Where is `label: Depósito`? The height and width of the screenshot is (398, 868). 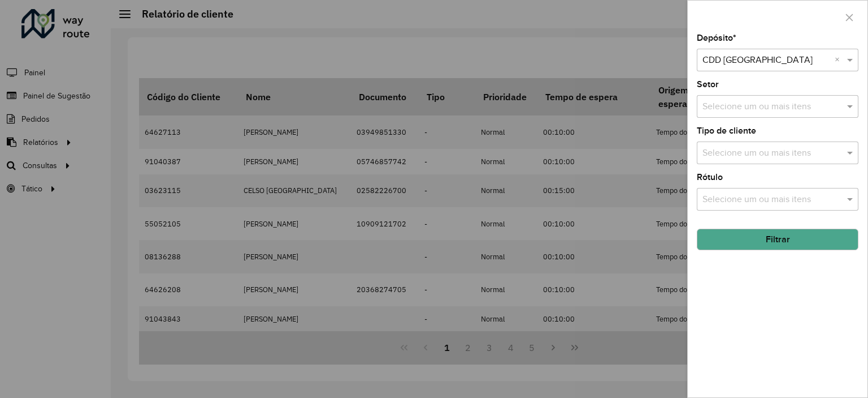 label: Depósito is located at coordinates (716, 38).